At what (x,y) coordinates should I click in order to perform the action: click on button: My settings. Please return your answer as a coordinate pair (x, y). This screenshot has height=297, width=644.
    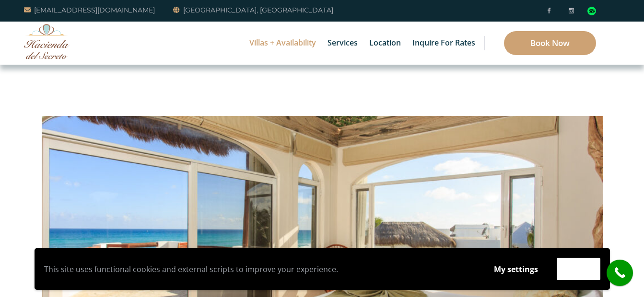
    Looking at the image, I should click on (516, 270).